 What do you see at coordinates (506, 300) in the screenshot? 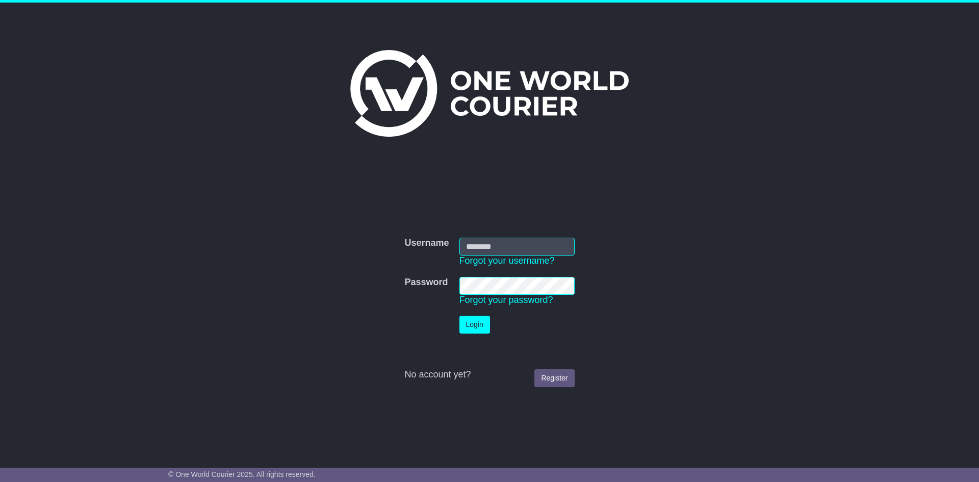
I see `a: Forgot your password?` at bounding box center [506, 300].